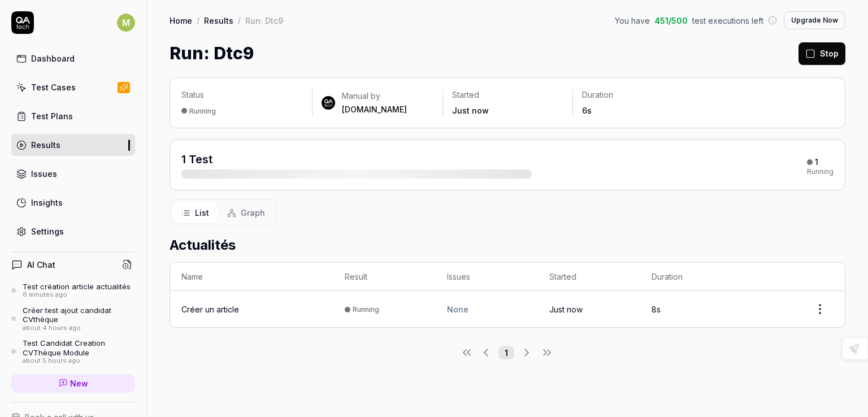 The width and height of the screenshot is (868, 417). Describe the element at coordinates (487, 309) in the screenshot. I see `div: None` at that location.